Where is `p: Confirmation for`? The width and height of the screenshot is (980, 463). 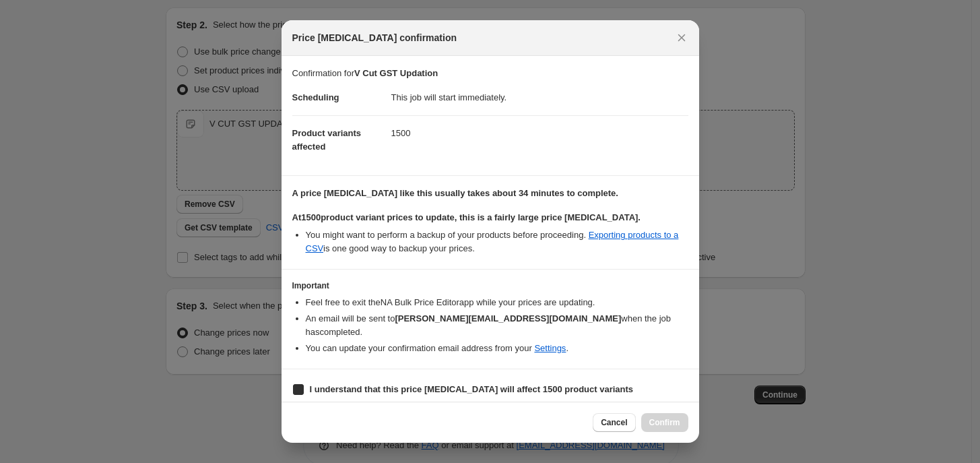 p: Confirmation for is located at coordinates (490, 73).